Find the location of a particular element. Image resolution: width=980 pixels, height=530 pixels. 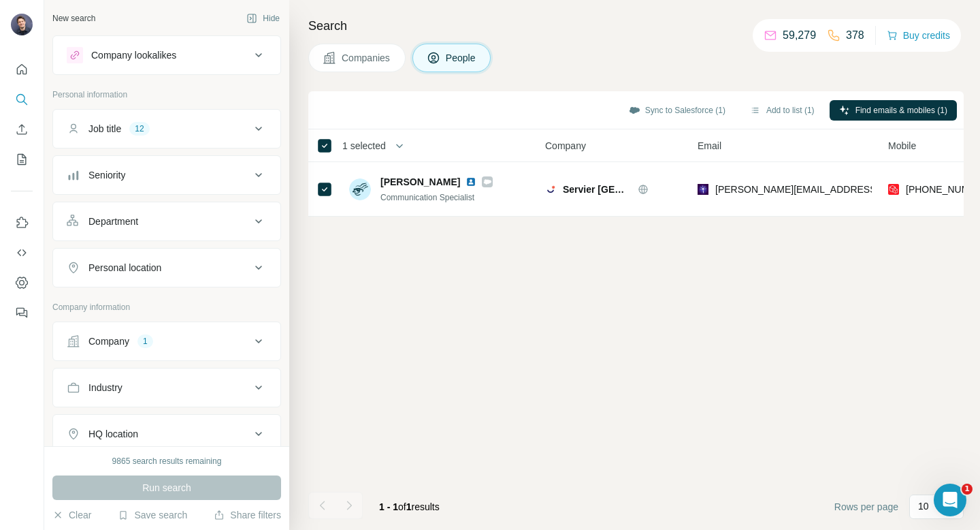

p: 59,279 is located at coordinates (799, 35).